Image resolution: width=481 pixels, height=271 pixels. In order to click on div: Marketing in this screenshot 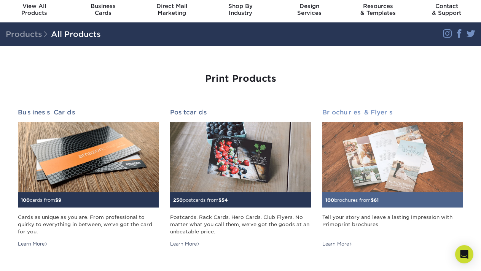, I will do `click(172, 10)`.